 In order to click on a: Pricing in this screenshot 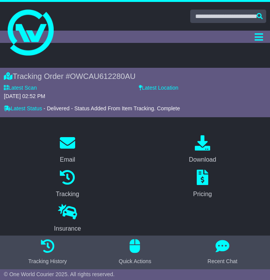, I will do `click(202, 184)`.